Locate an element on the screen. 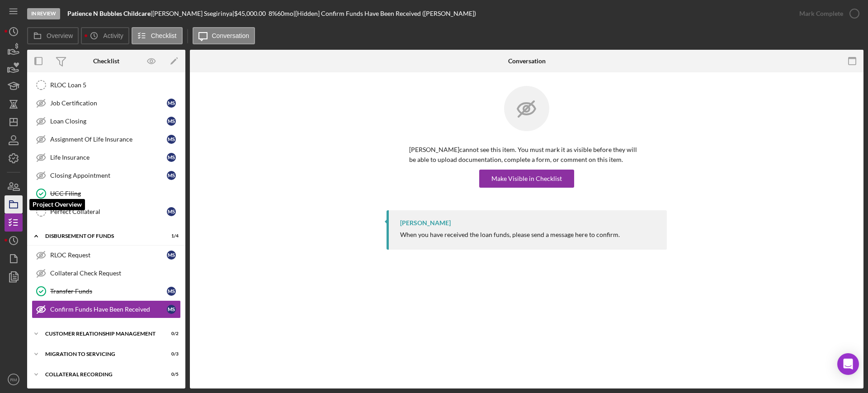 Image resolution: width=868 pixels, height=393 pixels. div: Perfect Collateral is located at coordinates (108, 211).